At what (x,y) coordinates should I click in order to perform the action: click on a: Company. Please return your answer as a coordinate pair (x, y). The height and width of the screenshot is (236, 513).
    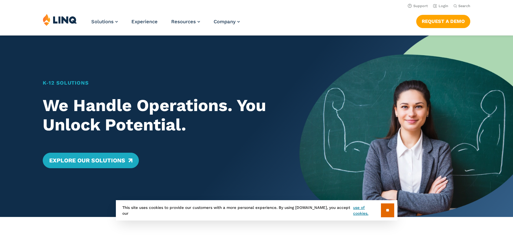
    Looking at the image, I should click on (226, 22).